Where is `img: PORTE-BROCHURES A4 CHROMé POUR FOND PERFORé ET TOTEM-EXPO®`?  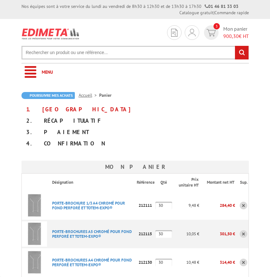 img: PORTE-BROCHURES A4 CHROMé POUR FOND PERFORé ET TOTEM-EXPO® is located at coordinates (34, 262).